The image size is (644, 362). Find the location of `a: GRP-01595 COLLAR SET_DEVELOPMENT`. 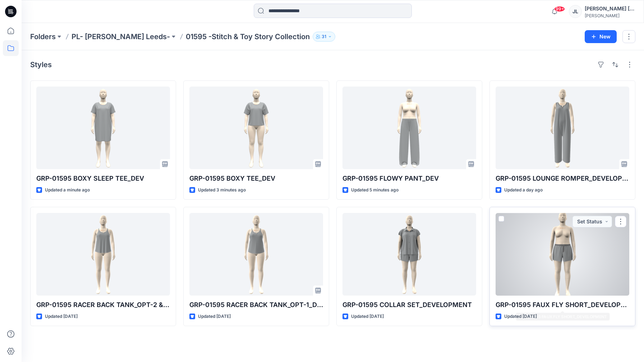

a: GRP-01595 COLLAR SET_DEVELOPMENT is located at coordinates (410, 255).